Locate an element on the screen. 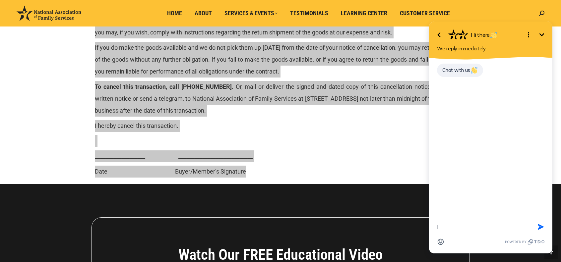  span: Chat with us is located at coordinates (39, 55).